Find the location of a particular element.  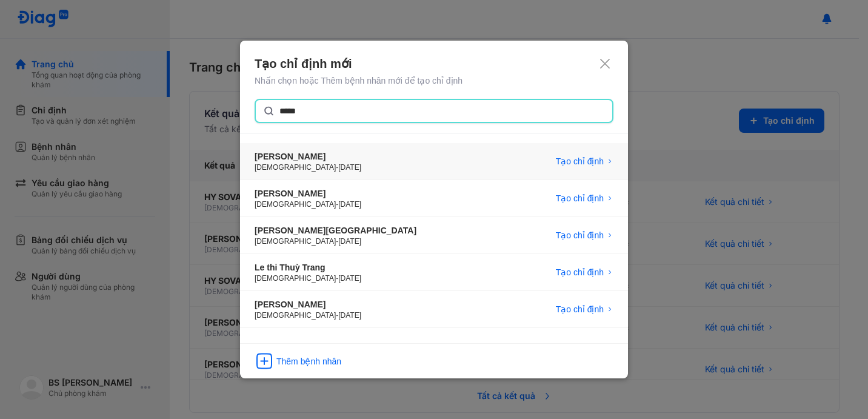

div: Nhấn chọn hoặc Thêm bệnh nhân mới để tạo chỉ định is located at coordinates (434, 80).